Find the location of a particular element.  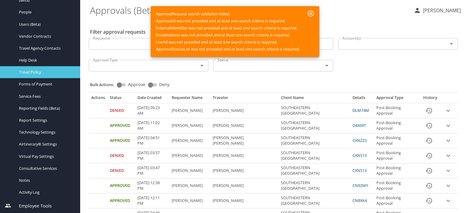

th: Status is located at coordinates (121, 99).